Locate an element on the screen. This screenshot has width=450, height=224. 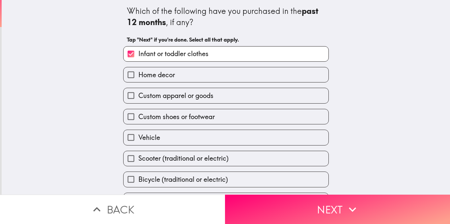
button: Custom shoes or footwear is located at coordinates (226, 116).